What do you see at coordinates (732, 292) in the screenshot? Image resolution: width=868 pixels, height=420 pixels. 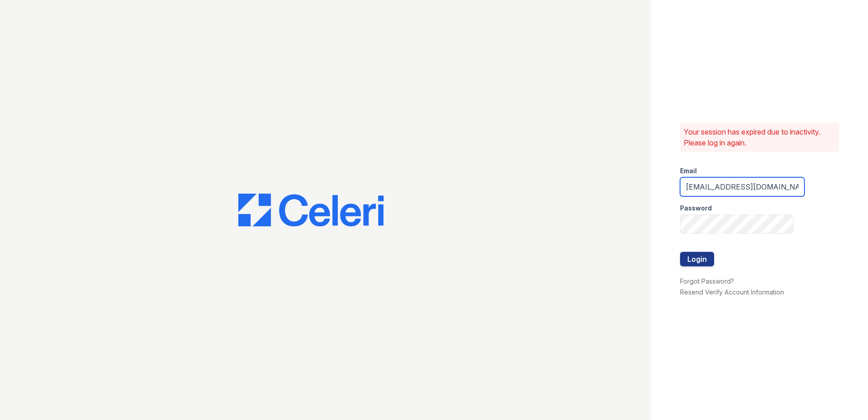 I see `a: Resend Verify Account Information` at bounding box center [732, 292].